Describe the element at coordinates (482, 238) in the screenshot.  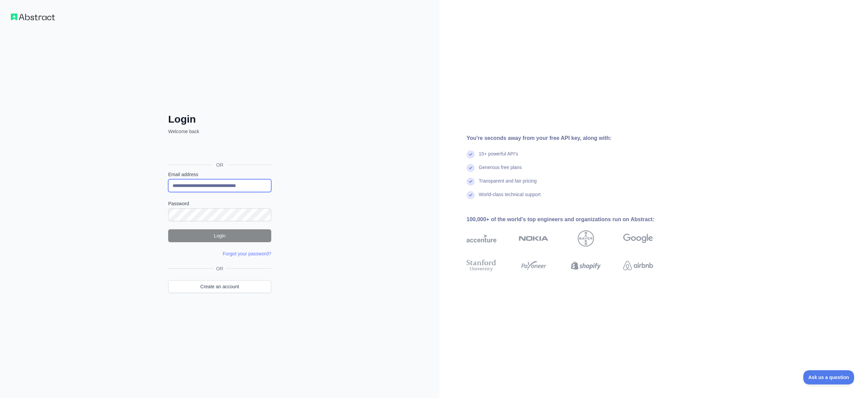
I see `img: accenture` at that location.